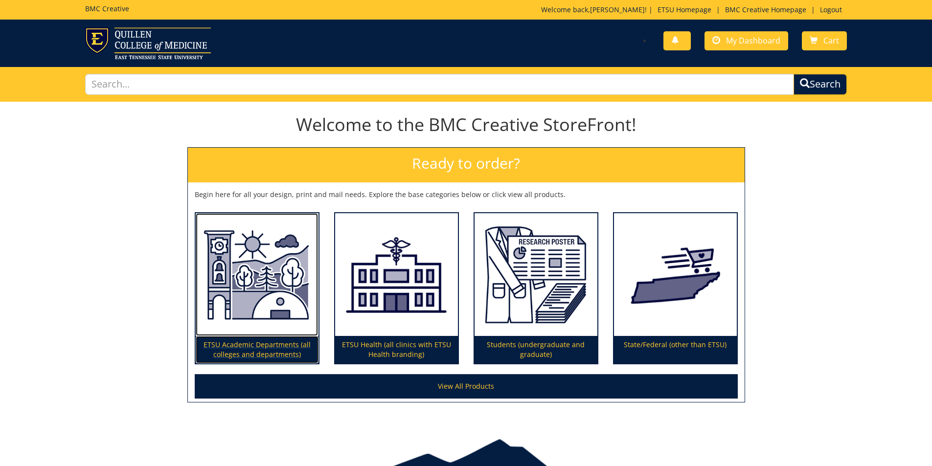  What do you see at coordinates (396, 289) in the screenshot?
I see `a: ETSU Health (all clinics with ETSU Health branding)` at bounding box center [396, 289].